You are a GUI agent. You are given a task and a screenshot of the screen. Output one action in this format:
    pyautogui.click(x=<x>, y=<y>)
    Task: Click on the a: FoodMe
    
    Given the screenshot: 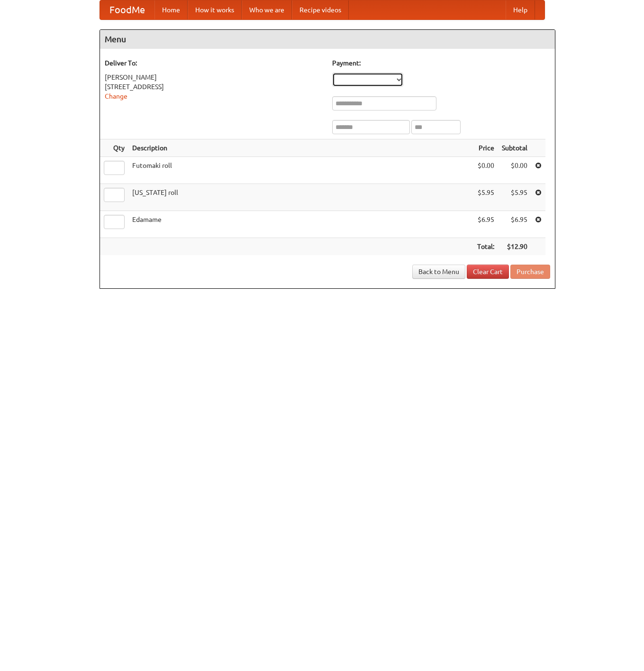 What is the action you would take?
    pyautogui.click(x=127, y=10)
    